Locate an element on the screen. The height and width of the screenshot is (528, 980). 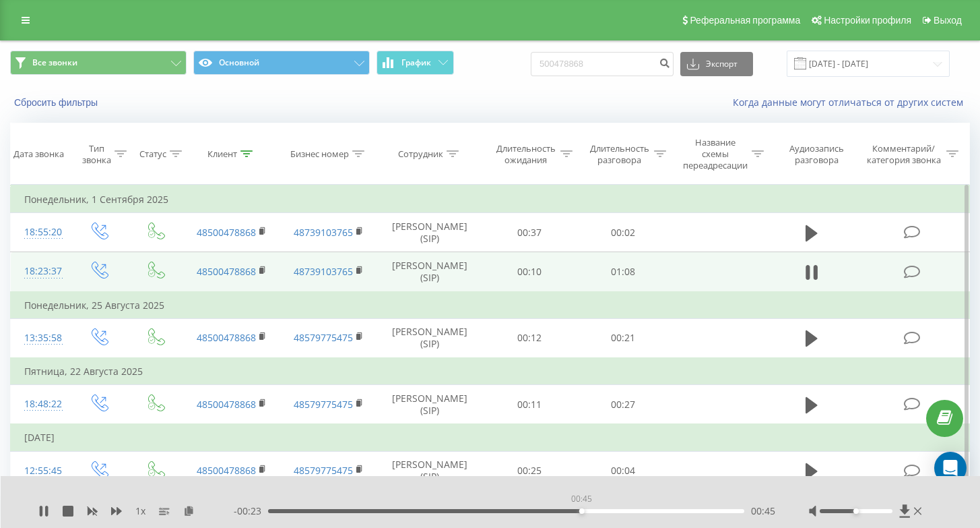
td: 00:04 is located at coordinates (622, 470).